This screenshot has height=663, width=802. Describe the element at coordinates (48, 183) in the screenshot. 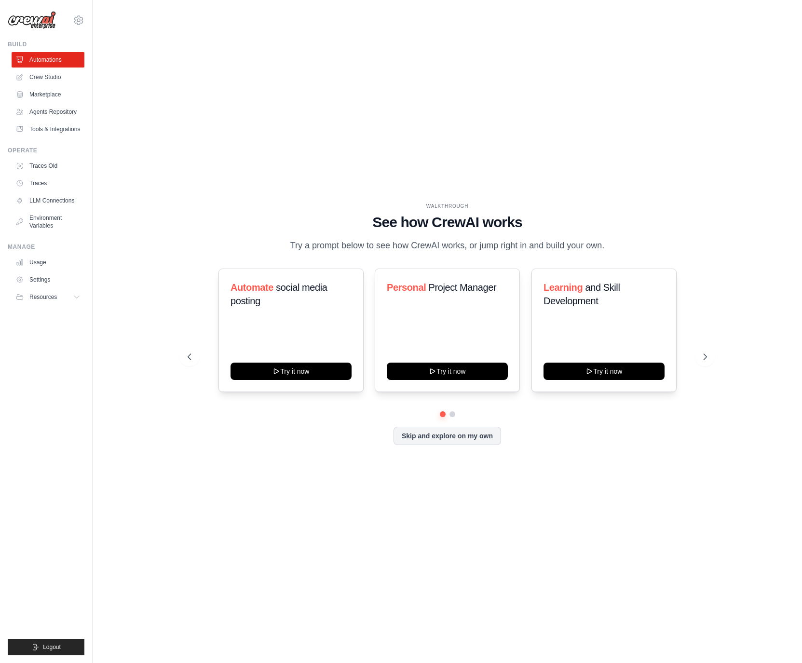

I see `a: Traces` at that location.